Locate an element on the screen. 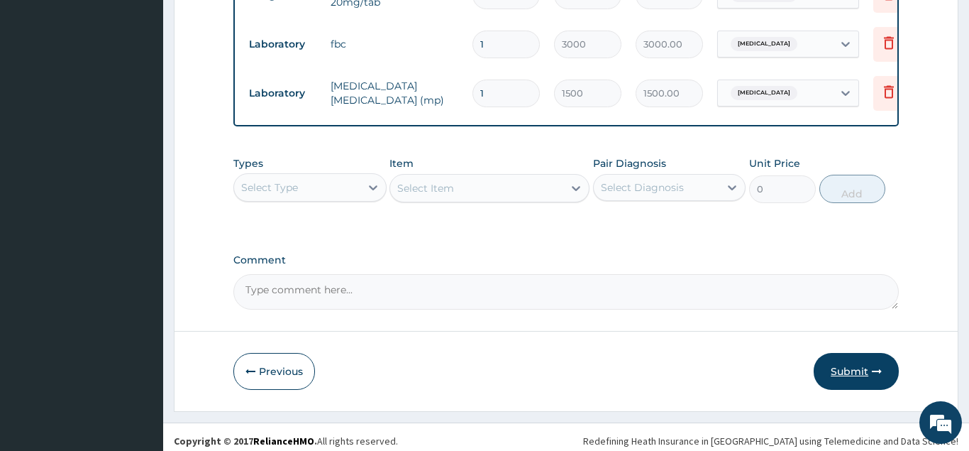 The height and width of the screenshot is (451, 969). button: Add is located at coordinates (853, 189).